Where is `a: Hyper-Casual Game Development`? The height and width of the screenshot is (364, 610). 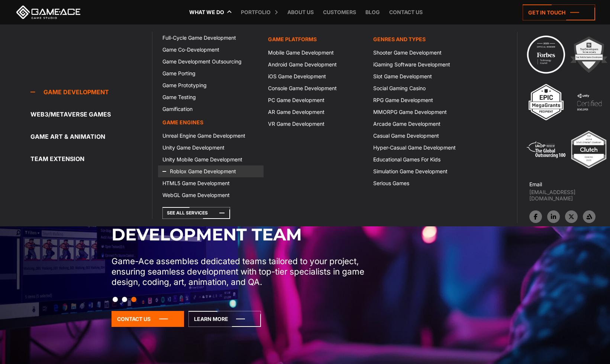 a: Hyper-Casual Game Development is located at coordinates (421, 148).